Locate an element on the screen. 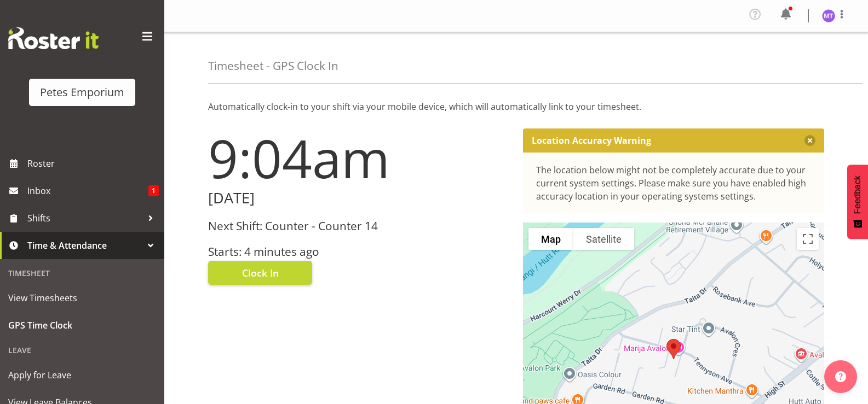 The image size is (868, 404). button: Clock In is located at coordinates (260, 273).